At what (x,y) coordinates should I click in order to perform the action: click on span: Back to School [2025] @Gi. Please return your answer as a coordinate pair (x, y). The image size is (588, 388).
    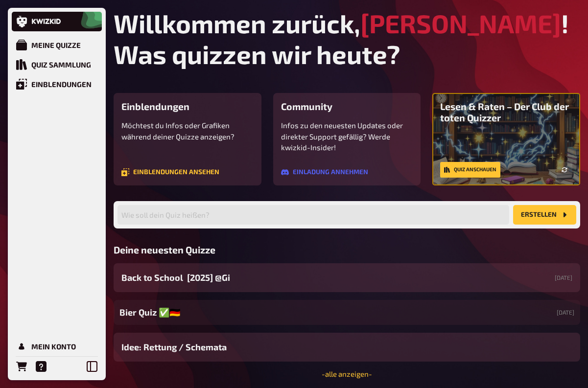
    Looking at the image, I should click on (176, 278).